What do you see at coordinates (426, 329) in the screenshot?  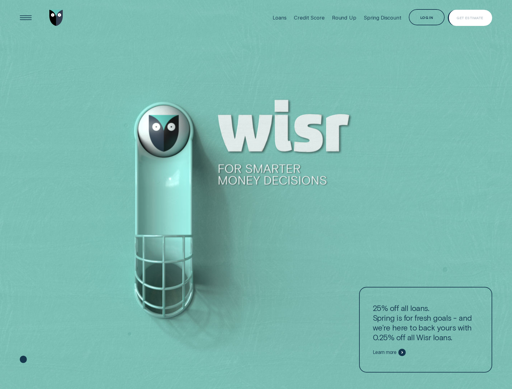 I see `a: 25% off all loans.Spring is for fresh goals - and we're here to back yours with 0.25% off all Wis...` at bounding box center [426, 329].